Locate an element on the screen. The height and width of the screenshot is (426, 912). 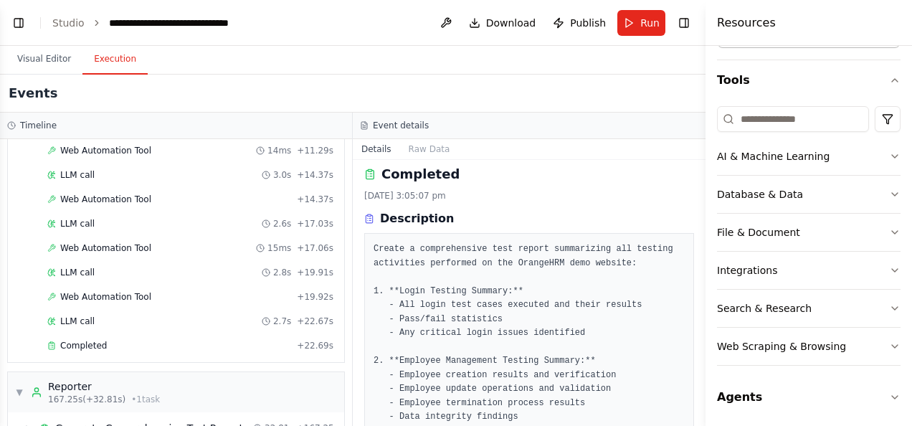
button: Search & Research is located at coordinates (809, 308).